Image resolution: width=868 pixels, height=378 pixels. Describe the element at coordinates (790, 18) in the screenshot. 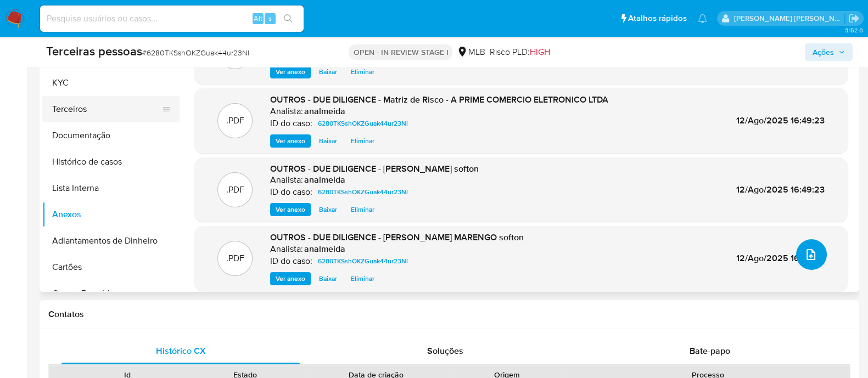

I see `p: anna.almeida@mercadopago.com.br` at that location.